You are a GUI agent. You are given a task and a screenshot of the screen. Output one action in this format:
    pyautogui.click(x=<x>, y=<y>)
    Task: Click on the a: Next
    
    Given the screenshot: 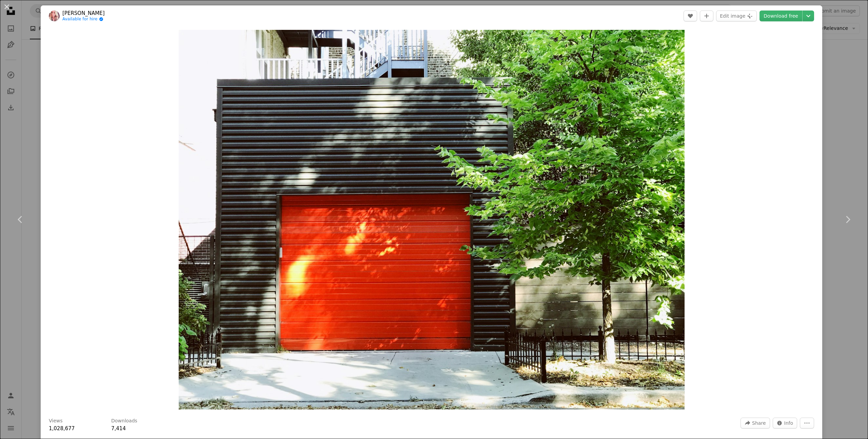 What is the action you would take?
    pyautogui.click(x=847, y=220)
    